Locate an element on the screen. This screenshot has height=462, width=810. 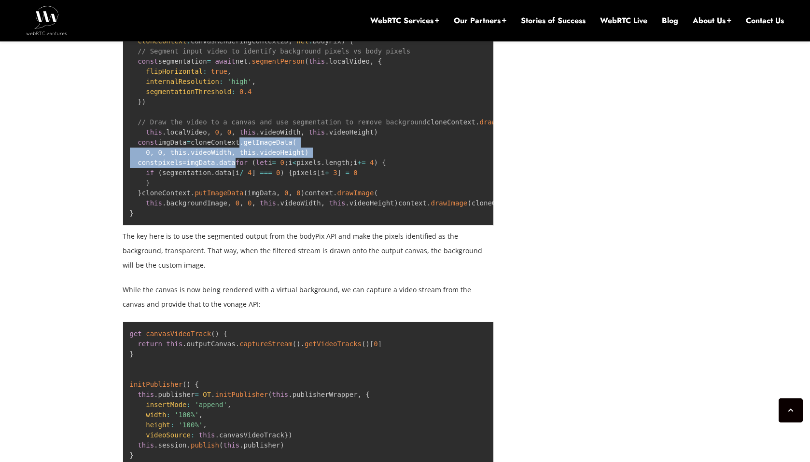
span: segmentationThreshold is located at coordinates (188, 92).